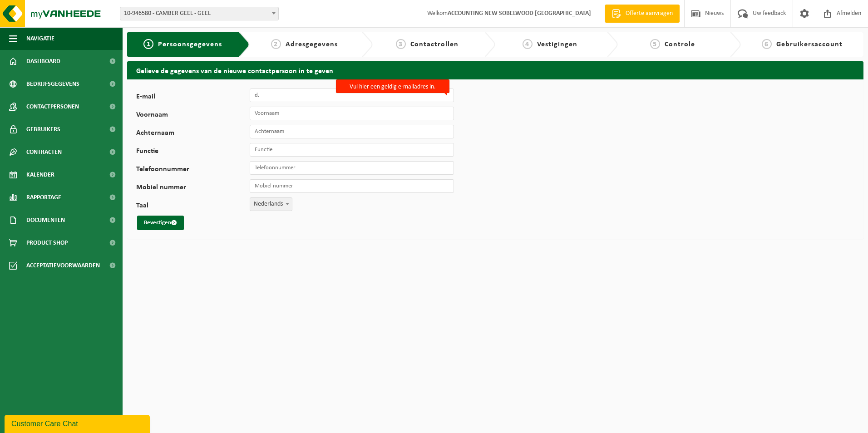 The height and width of the screenshot is (433, 868). What do you see at coordinates (401, 44) in the screenshot?
I see `span: 3` at bounding box center [401, 44].